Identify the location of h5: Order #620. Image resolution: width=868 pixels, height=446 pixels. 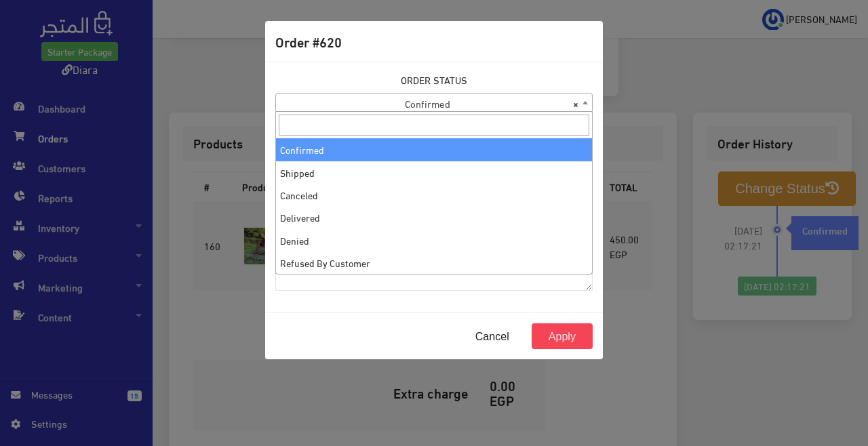
(308, 41).